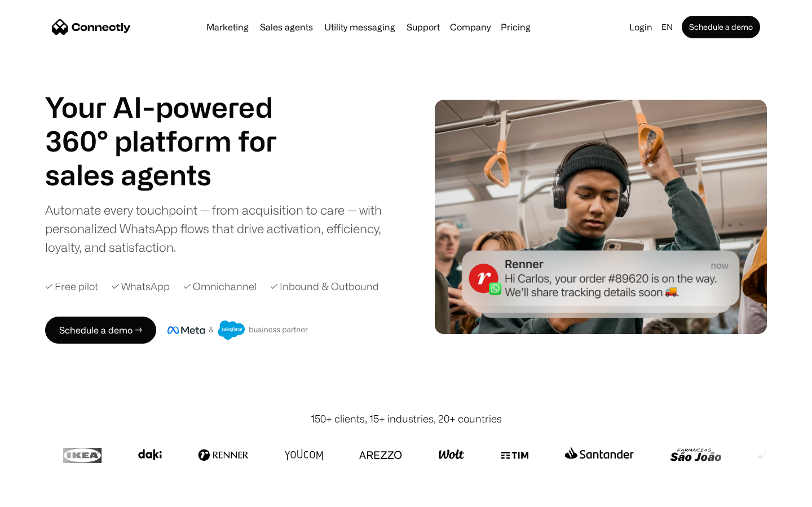 Image resolution: width=812 pixels, height=507 pixels. I want to click on div: en, so click(667, 27).